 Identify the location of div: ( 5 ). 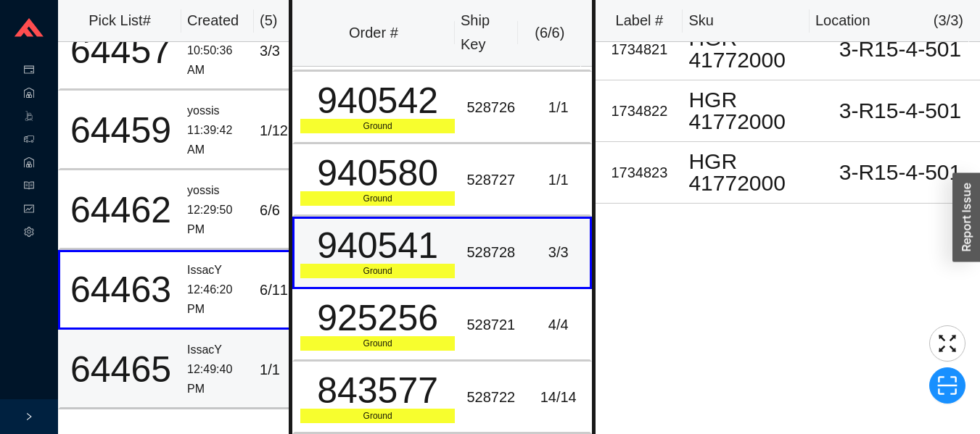
(283, 20).